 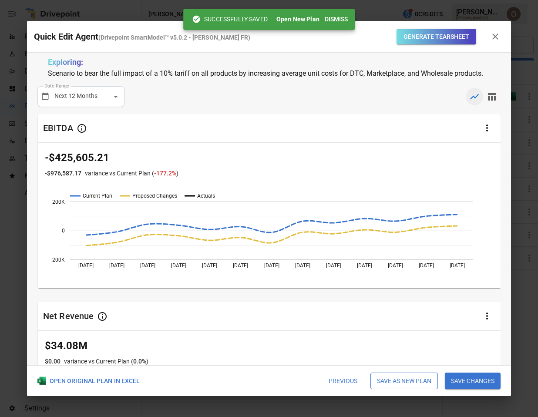 I want to click on div: SUCCESSFULLY SAVED, so click(x=230, y=19).